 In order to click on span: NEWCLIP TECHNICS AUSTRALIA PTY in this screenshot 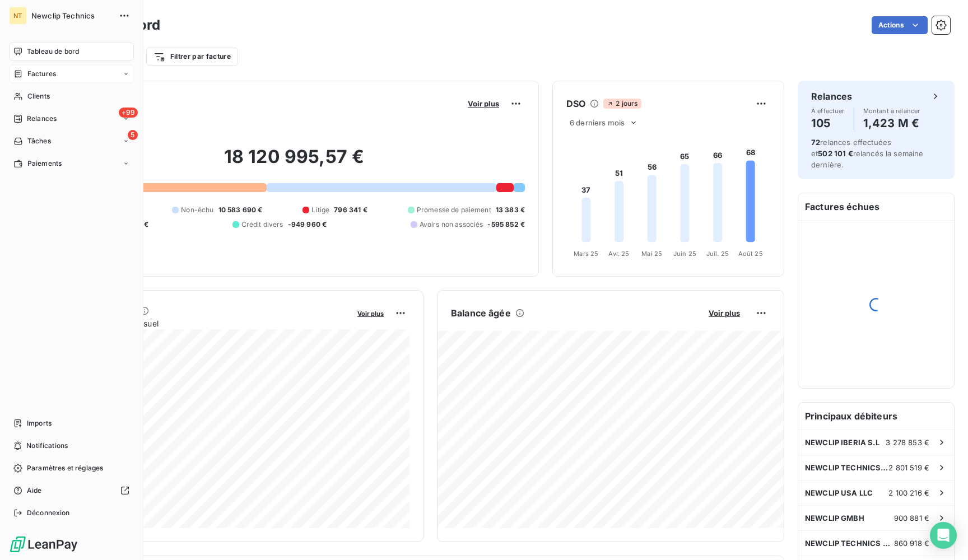, I will do `click(846, 468)`.